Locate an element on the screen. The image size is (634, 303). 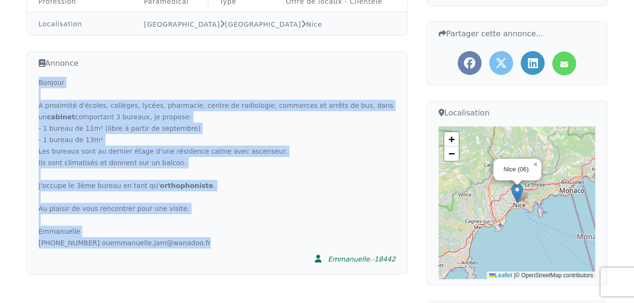
div: Bonjour A proximité d'écoles, collèges, lycées, pharmacie, centre de radiologie, commerces et arr... is located at coordinates (217, 163).